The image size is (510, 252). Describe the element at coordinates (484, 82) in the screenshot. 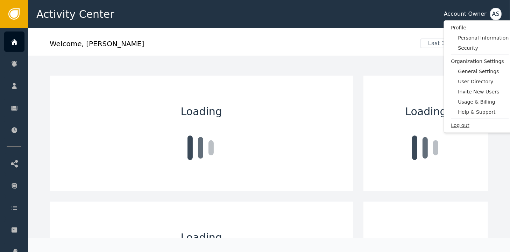

I see `span: User Directory` at that location.